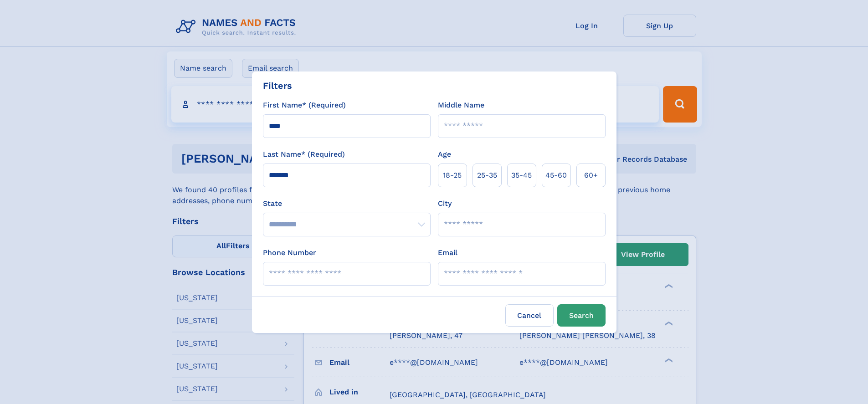 This screenshot has width=868, height=404. I want to click on span: 60+, so click(591, 175).